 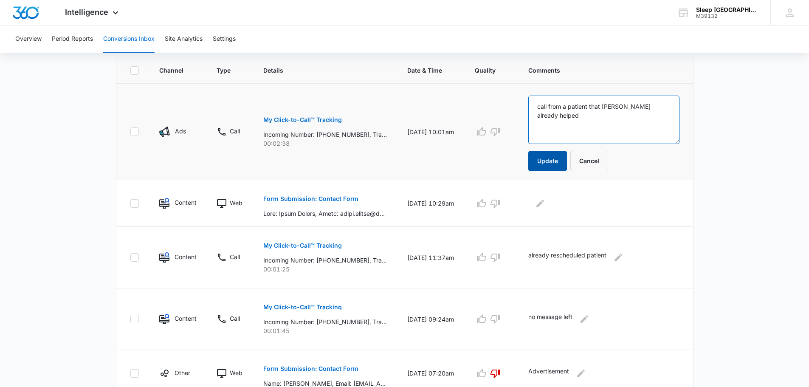 I want to click on button: Overview, so click(x=28, y=39).